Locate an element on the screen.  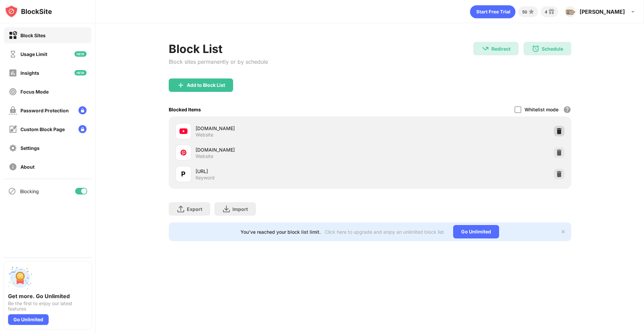
div: Usage Limit is located at coordinates (34, 54).